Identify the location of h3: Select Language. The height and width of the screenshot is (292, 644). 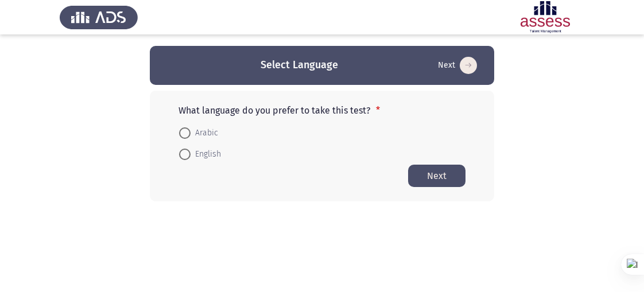
(299, 65).